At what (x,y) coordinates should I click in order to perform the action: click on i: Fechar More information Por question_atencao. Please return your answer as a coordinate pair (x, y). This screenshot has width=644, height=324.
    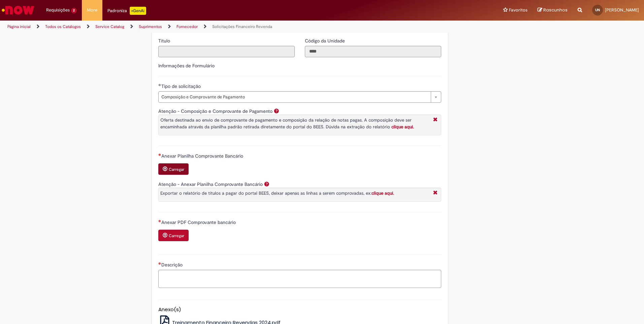
    Looking at the image, I should click on (436, 120).